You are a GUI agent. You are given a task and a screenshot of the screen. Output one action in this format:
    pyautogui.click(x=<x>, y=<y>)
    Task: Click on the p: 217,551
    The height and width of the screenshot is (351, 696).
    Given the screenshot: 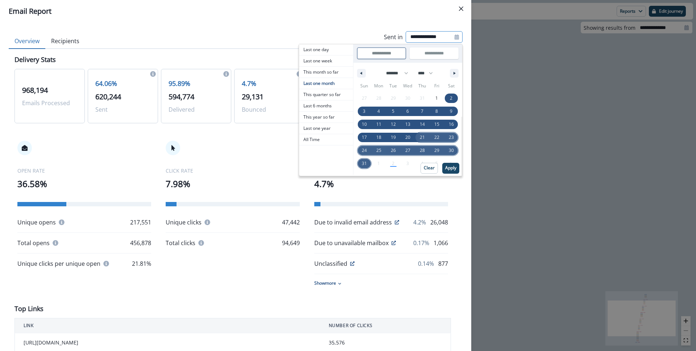 What is the action you would take?
    pyautogui.click(x=141, y=222)
    